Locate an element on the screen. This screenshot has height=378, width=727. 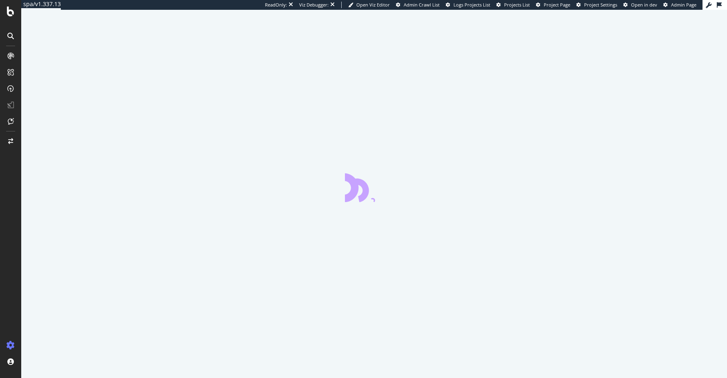
div: animation is located at coordinates (374, 187).